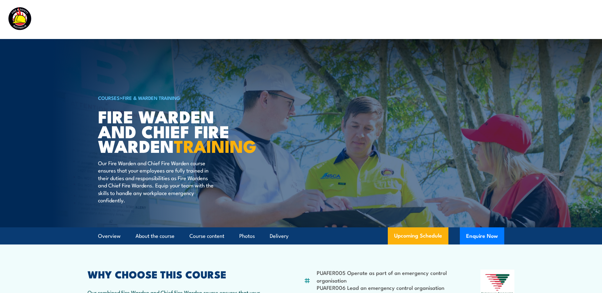 This screenshot has width=602, height=293. What do you see at coordinates (279, 236) in the screenshot?
I see `a: Delivery` at bounding box center [279, 236].